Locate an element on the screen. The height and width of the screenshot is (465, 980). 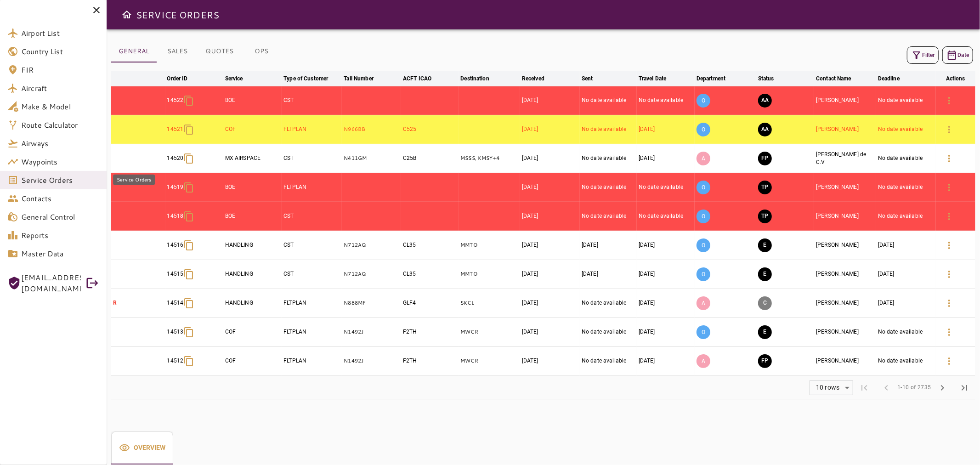
span: Sent is located at coordinates (593, 79).